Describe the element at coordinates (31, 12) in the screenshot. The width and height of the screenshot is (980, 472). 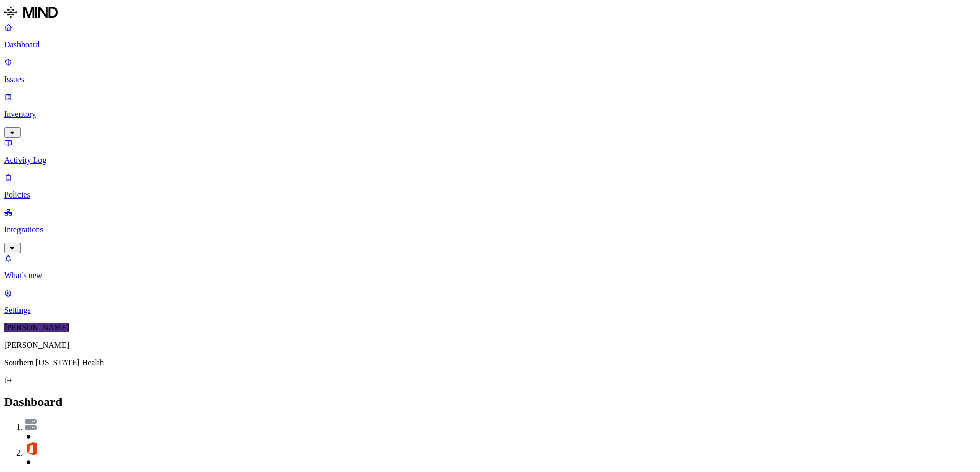
I see `img: MIND` at that location.